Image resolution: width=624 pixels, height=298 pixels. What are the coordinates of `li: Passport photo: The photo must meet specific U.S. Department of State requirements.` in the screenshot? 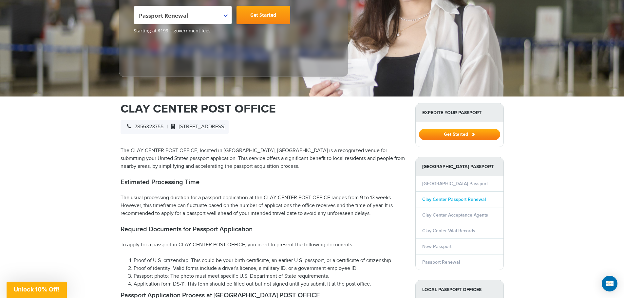 It's located at (270, 277).